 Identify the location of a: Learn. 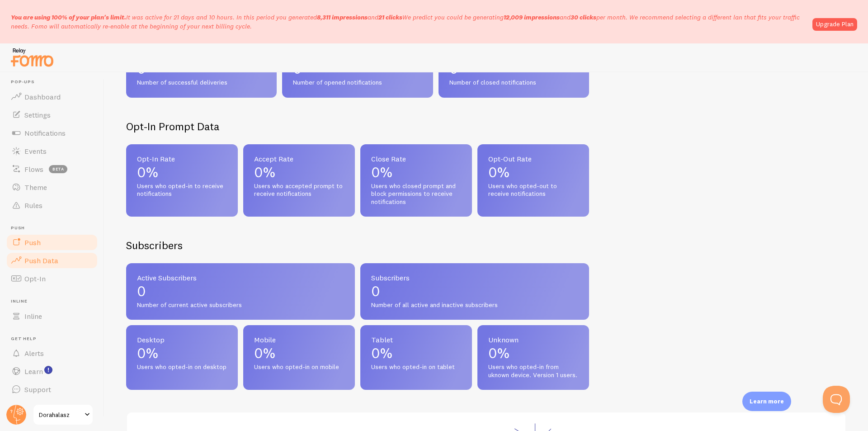
(52, 372).